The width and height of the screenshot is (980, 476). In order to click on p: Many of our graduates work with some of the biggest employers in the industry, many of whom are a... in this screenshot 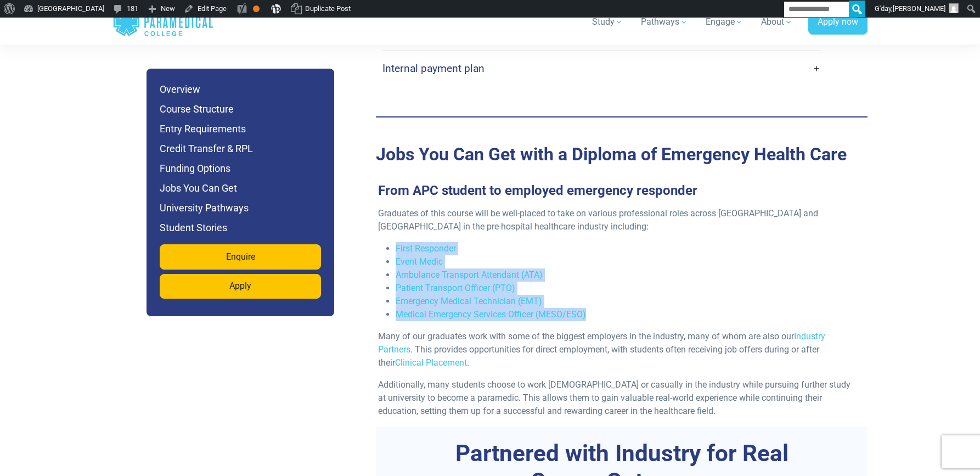, I will do `click(617, 350)`.